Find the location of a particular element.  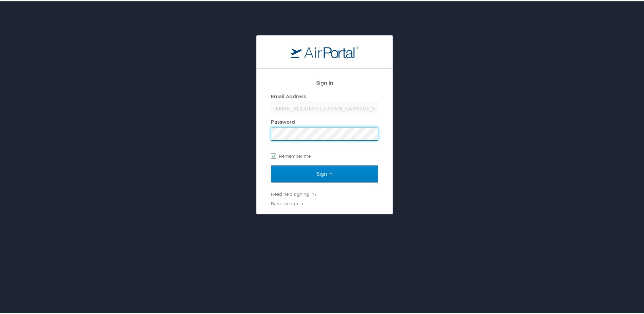

a: Back to sign in is located at coordinates (287, 202).